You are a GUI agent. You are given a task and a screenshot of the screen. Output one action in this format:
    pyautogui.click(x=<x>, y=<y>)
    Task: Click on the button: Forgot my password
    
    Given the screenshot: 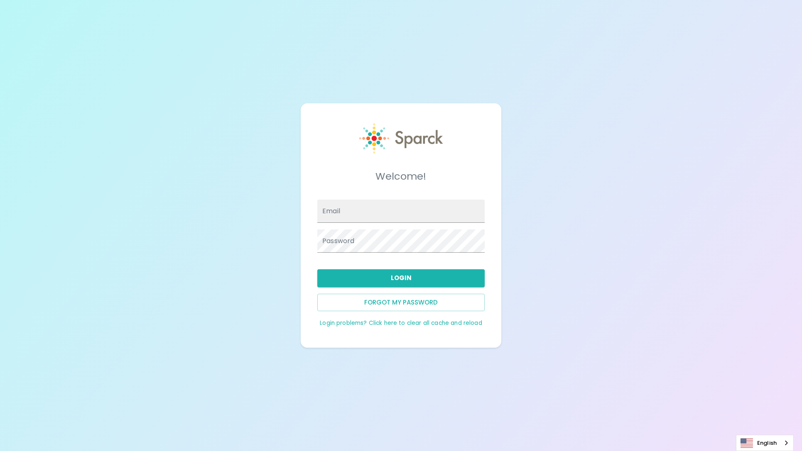 What is the action you would take?
    pyautogui.click(x=401, y=303)
    